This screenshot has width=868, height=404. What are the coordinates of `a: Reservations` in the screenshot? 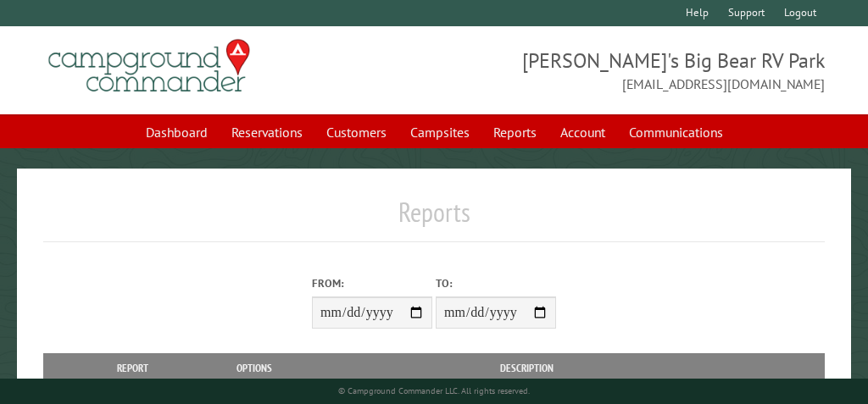 It's located at (267, 132).